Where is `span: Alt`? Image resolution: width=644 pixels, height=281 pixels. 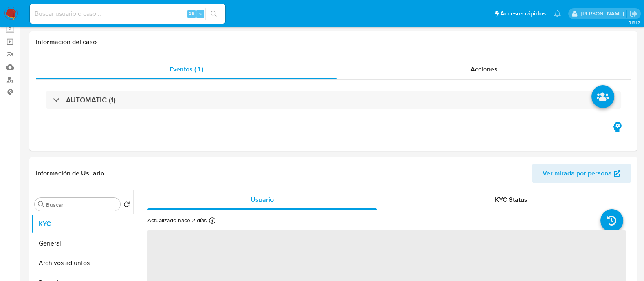
span: Alt is located at coordinates (191, 14).